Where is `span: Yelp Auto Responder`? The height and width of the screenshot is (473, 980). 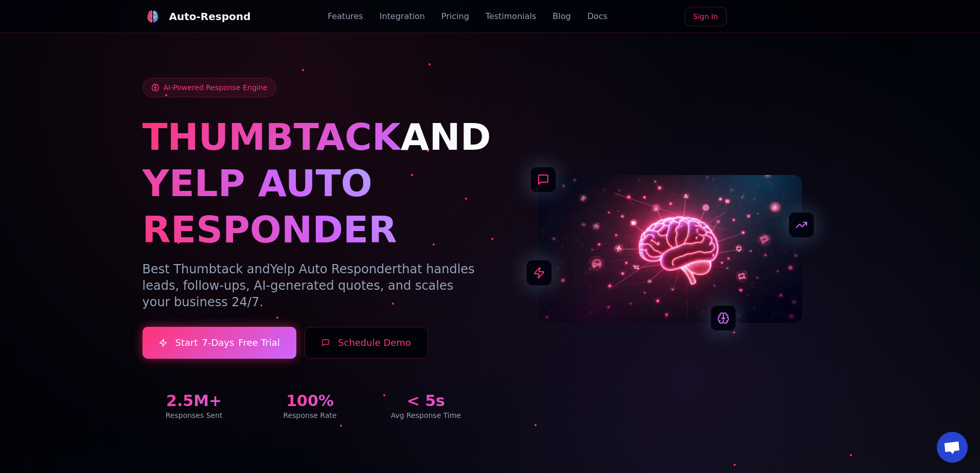 span: Yelp Auto Responder is located at coordinates (333, 269).